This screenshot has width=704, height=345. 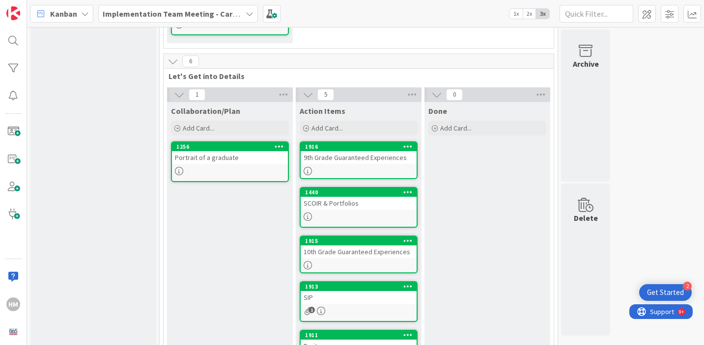 What do you see at coordinates (454, 95) in the screenshot?
I see `span: 0` at bounding box center [454, 95].